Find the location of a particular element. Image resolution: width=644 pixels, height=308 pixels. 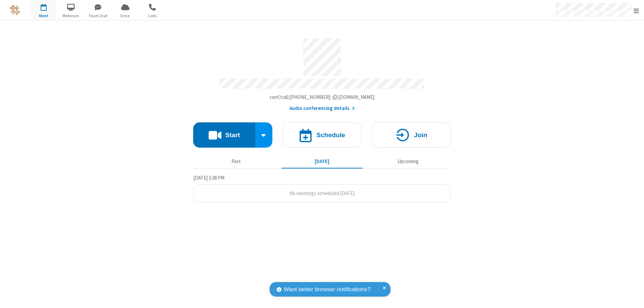

button: Past is located at coordinates (236, 162).